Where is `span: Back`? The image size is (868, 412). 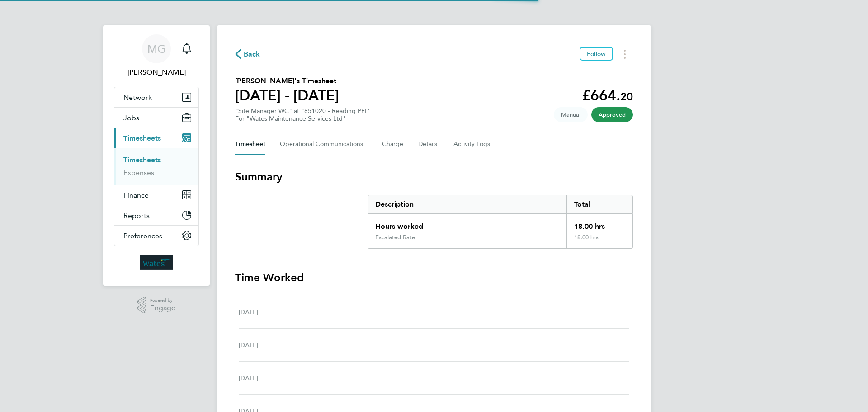
span: Back is located at coordinates (252, 54).